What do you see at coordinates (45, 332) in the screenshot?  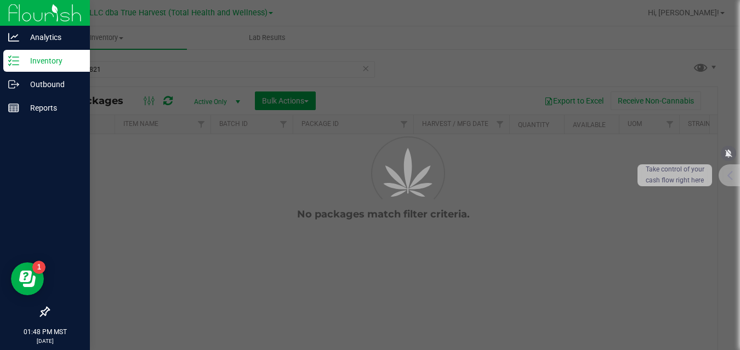 I see `p: 01:48 PM MST` at bounding box center [45, 332].